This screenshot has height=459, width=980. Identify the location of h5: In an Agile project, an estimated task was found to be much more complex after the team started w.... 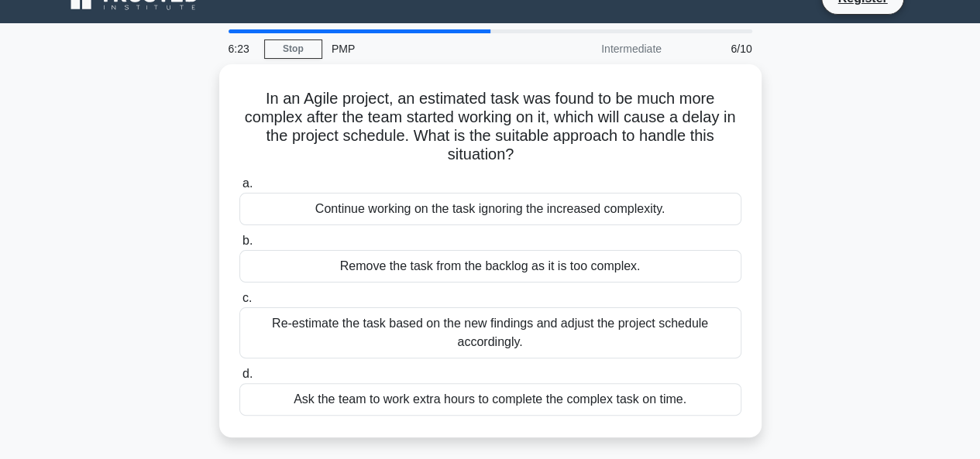
(490, 127).